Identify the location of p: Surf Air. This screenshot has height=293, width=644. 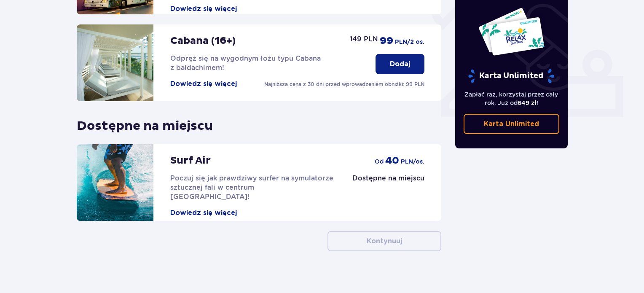
(191, 161).